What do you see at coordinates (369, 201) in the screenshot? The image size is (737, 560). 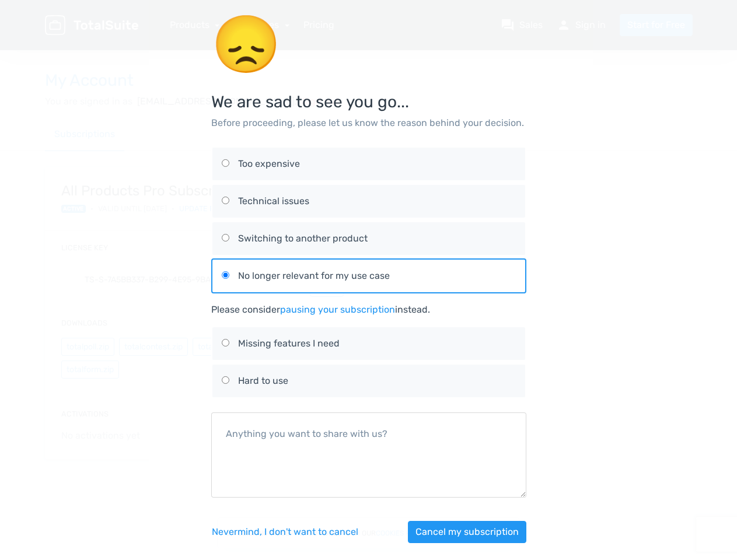 I see `label: Technical issues` at bounding box center [369, 201].